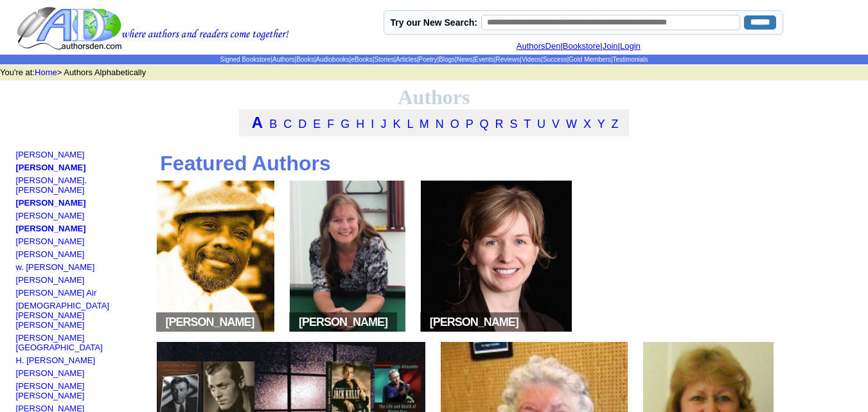  What do you see at coordinates (283, 59) in the screenshot?
I see `a: Authors` at bounding box center [283, 59].